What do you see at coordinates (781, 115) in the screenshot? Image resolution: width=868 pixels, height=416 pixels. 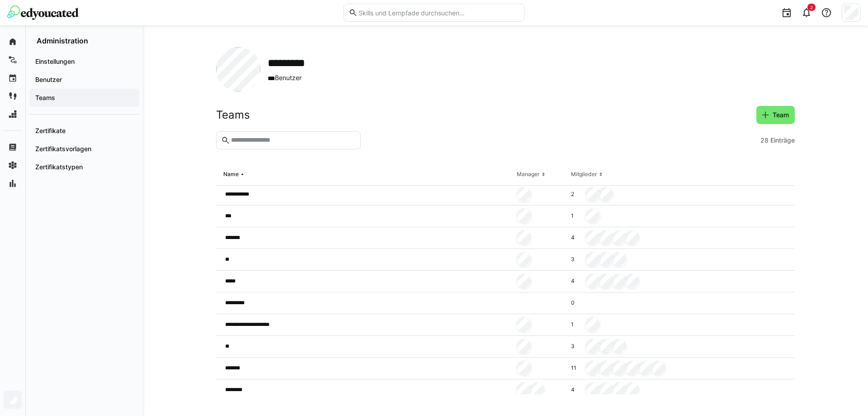 I see `span: Team` at bounding box center [781, 115].